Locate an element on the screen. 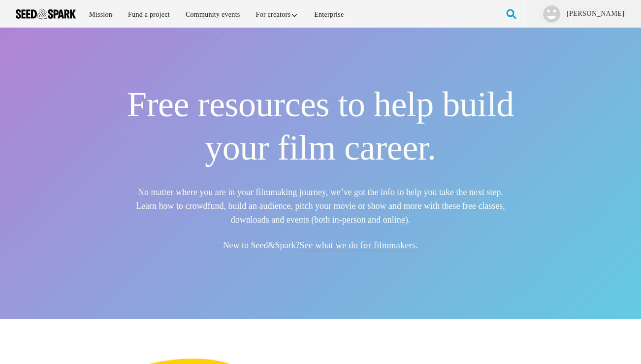  a: Enterprise is located at coordinates (329, 14).